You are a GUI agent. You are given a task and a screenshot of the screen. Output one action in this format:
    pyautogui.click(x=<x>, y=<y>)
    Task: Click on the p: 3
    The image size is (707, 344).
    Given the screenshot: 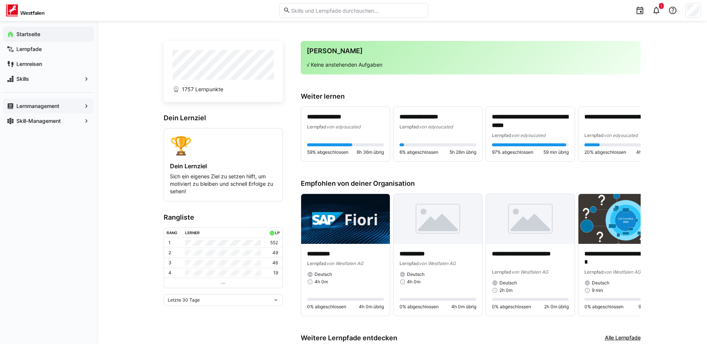 What is the action you would take?
    pyautogui.click(x=170, y=263)
    